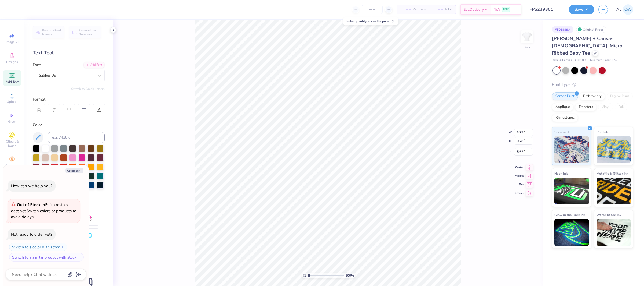 The width and height of the screenshot is (644, 286). I want to click on span: Neon Ink, so click(562, 173).